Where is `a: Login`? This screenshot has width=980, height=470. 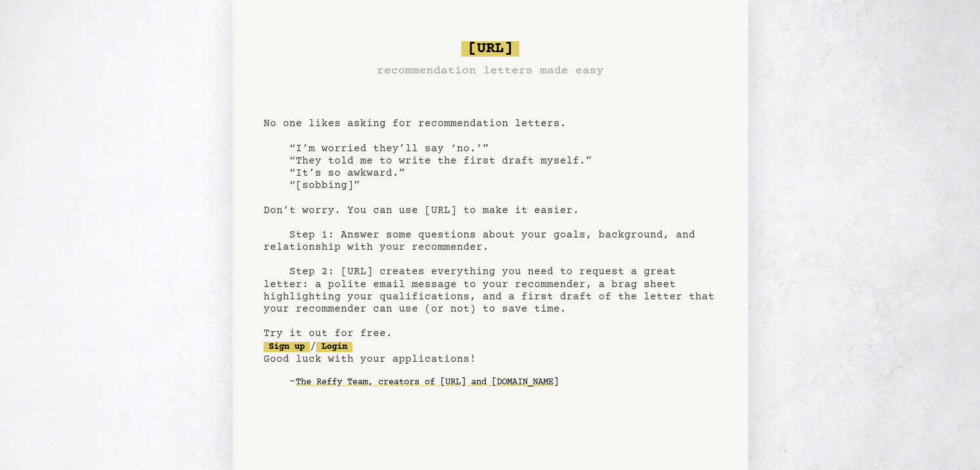
a: Login is located at coordinates (334, 347).